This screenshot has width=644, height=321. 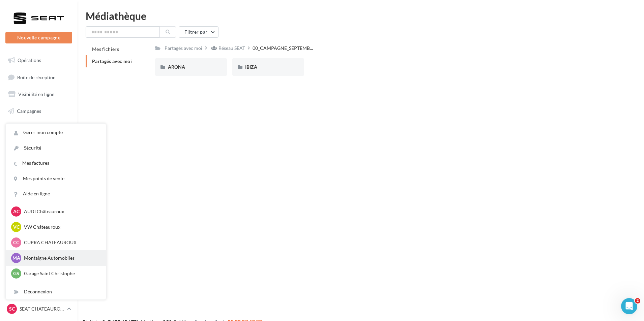 I want to click on span: SC, so click(x=12, y=309).